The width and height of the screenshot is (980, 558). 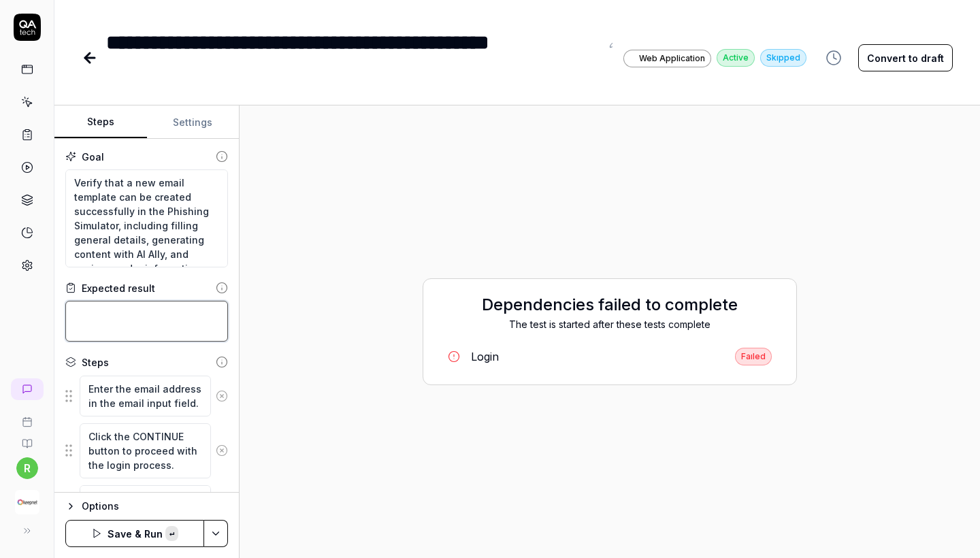 What do you see at coordinates (609, 356) in the screenshot?
I see `a: LoginFaıled` at bounding box center [609, 356].